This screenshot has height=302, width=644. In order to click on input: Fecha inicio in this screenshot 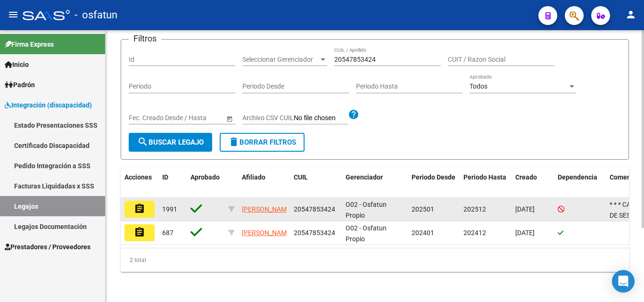, I will do `click(146, 118)`.